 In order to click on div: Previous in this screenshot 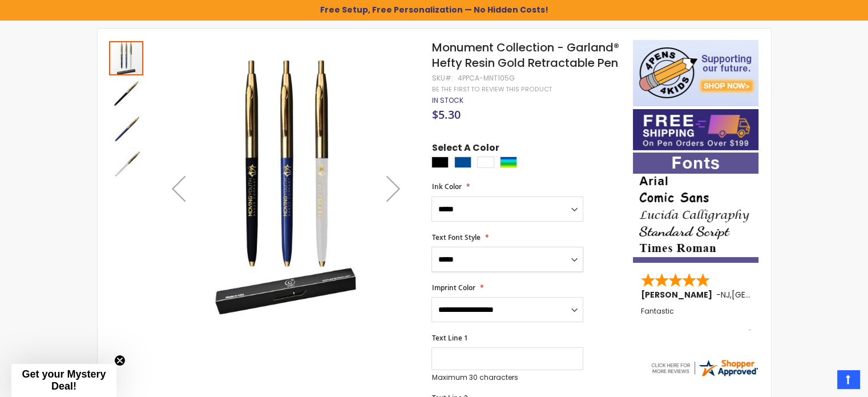, I will do `click(179, 188)`.